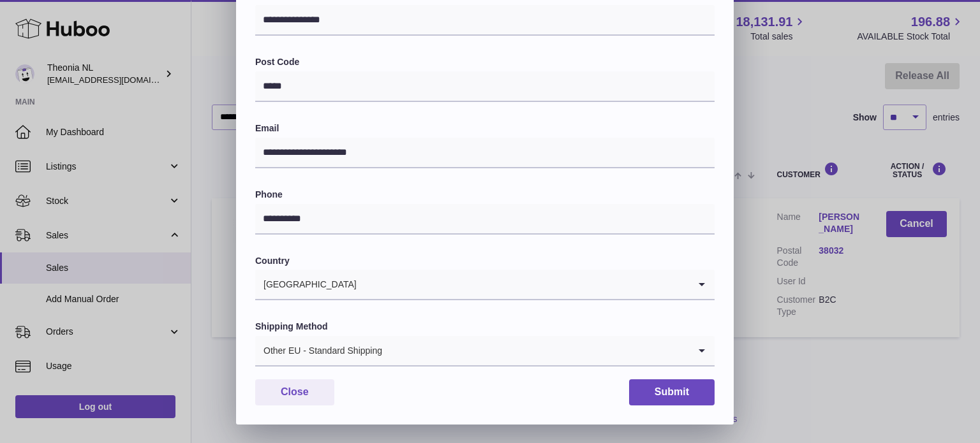 This screenshot has width=980, height=443. What do you see at coordinates (485, 327) in the screenshot?
I see `label: Shipping Method` at bounding box center [485, 327].